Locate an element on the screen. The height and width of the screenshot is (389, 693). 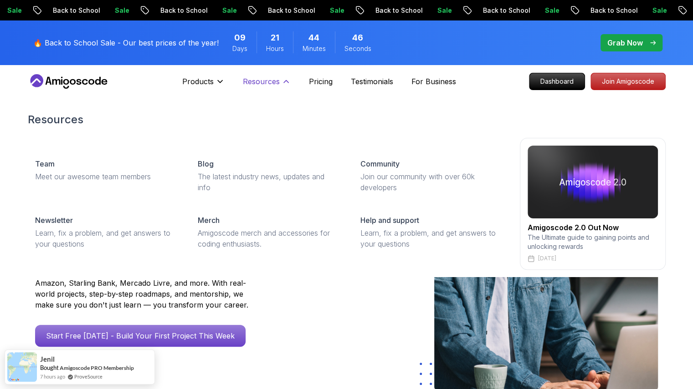
span: 7 hours ago is located at coordinates (52, 377).